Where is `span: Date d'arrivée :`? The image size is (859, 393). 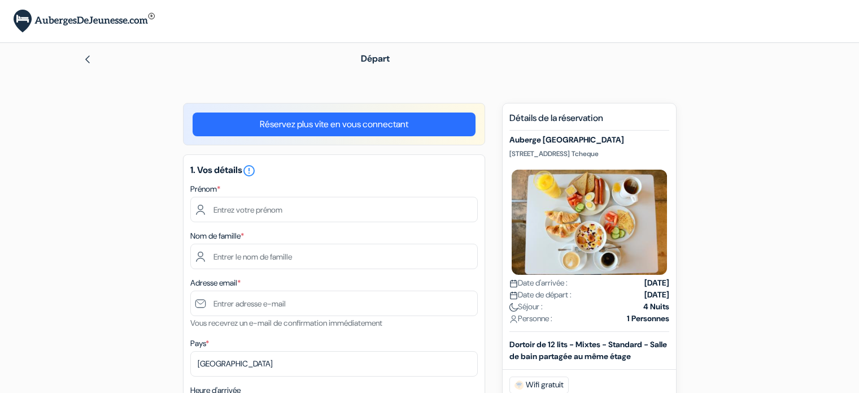
span: Date d'arrivée : is located at coordinates (538, 282).